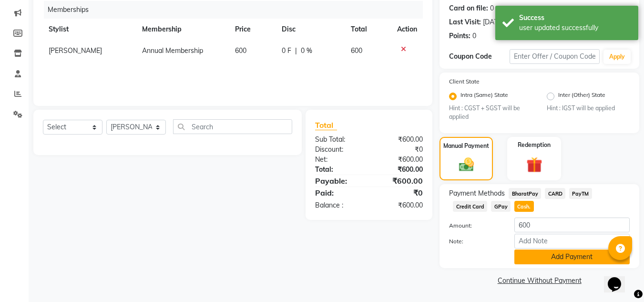 This screenshot has width=644, height=302. Describe the element at coordinates (581, 193) in the screenshot. I see `span: PayTM` at that location.